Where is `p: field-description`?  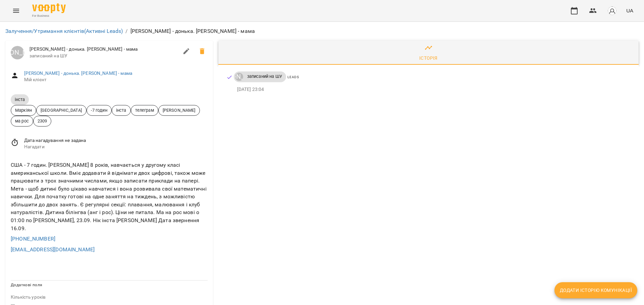
p: field-description is located at coordinates (109, 297).